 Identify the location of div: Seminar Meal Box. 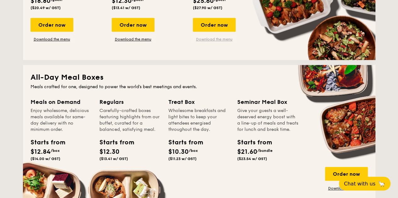
(268, 102).